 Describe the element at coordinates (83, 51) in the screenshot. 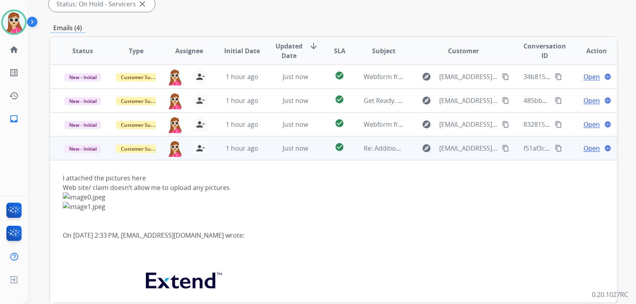

I see `span: Status` at that location.